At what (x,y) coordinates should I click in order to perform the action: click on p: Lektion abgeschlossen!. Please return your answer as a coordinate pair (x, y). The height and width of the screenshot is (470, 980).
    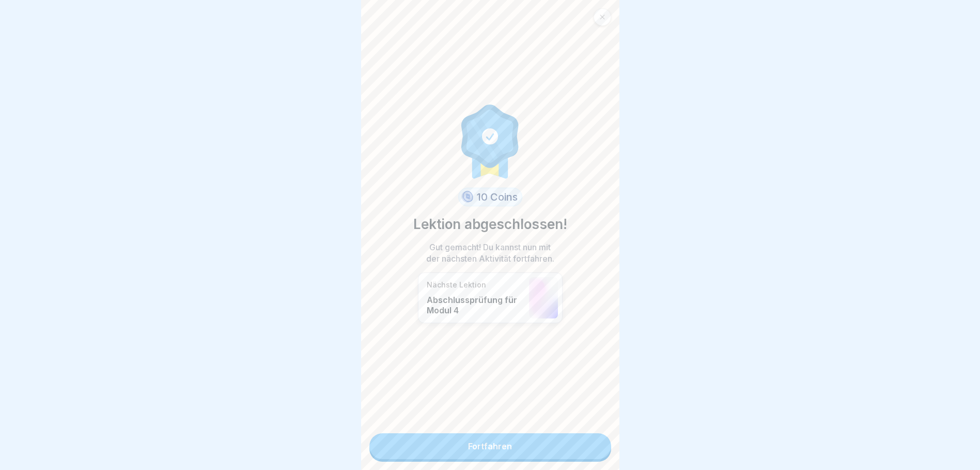
    Looking at the image, I should click on (490, 225).